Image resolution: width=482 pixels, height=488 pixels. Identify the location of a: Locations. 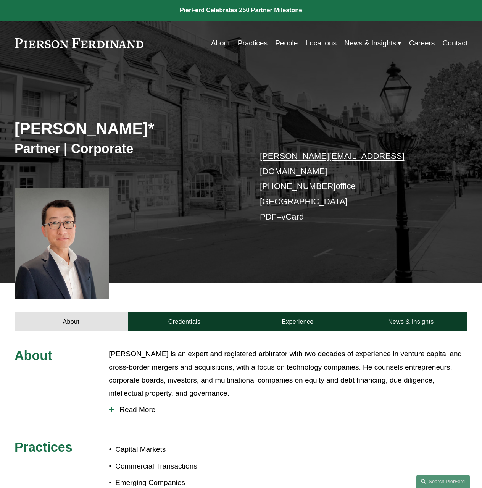
(321, 43).